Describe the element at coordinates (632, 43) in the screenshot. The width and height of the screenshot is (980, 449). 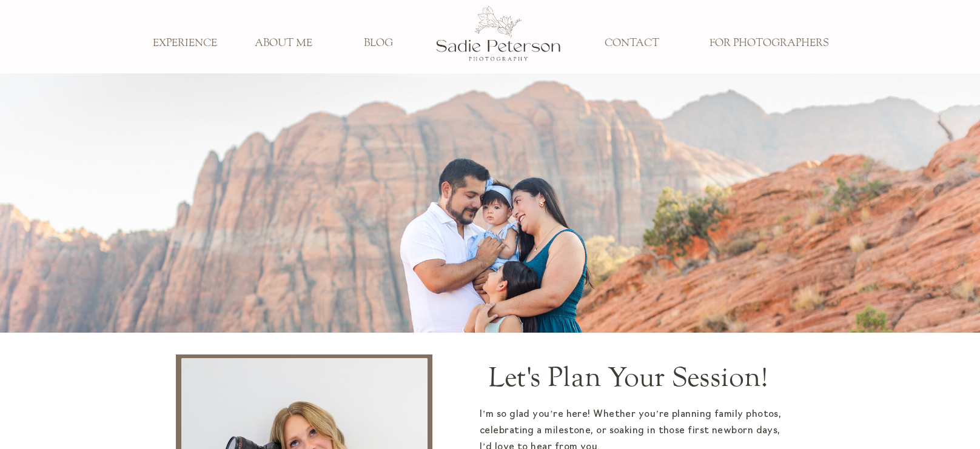
I see `a: CONTACT` at that location.